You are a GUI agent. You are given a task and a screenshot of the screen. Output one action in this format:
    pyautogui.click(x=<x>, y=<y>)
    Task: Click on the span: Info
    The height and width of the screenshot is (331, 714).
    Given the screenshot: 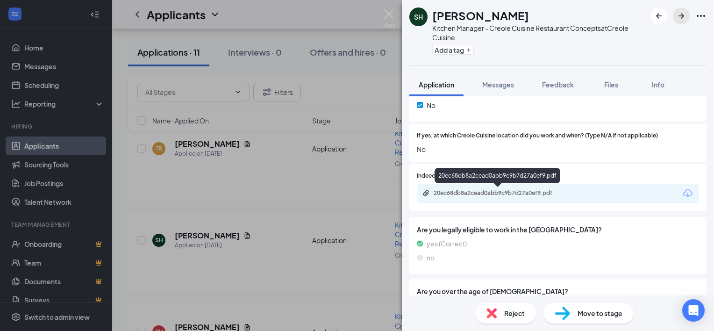 What is the action you would take?
    pyautogui.click(x=658, y=85)
    